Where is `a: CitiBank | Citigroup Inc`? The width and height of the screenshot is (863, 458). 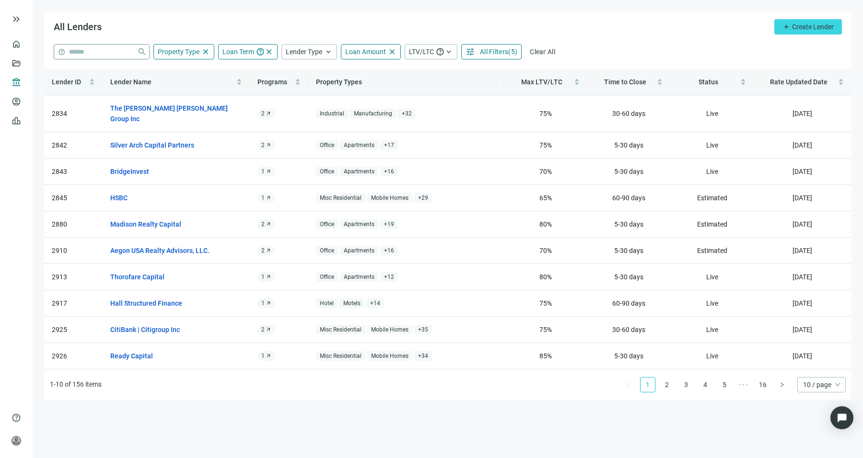 a: CitiBank | Citigroup Inc is located at coordinates (145, 330).